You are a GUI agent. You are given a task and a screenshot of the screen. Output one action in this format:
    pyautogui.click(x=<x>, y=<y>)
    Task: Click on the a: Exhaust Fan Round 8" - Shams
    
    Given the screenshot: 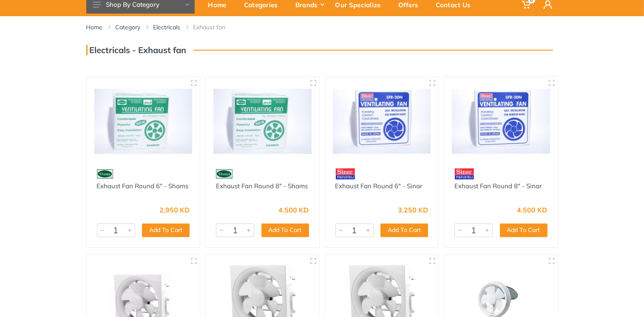 What is the action you would take?
    pyautogui.click(x=262, y=186)
    